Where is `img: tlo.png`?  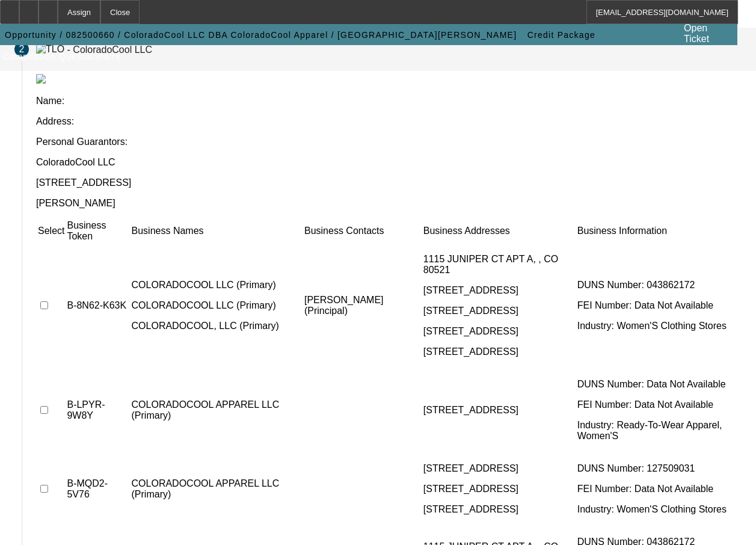 img: tlo.png is located at coordinates (41, 79).